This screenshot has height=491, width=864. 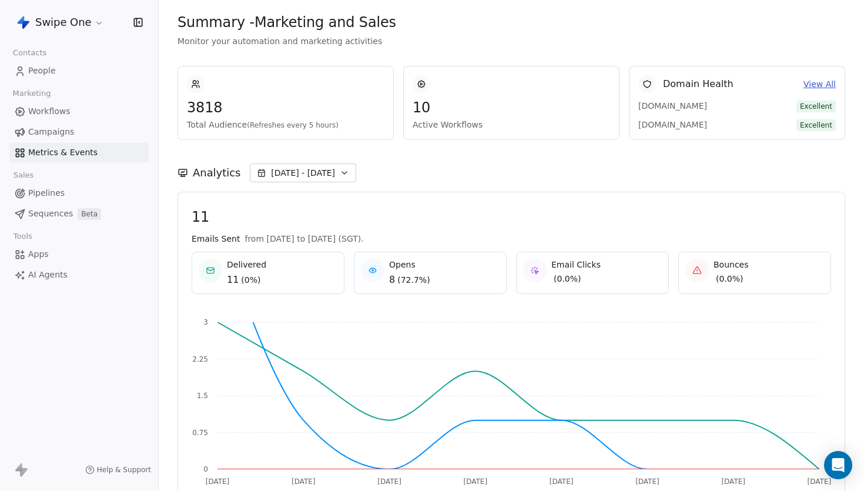 What do you see at coordinates (124, 469) in the screenshot?
I see `span: Help & Support` at bounding box center [124, 469].